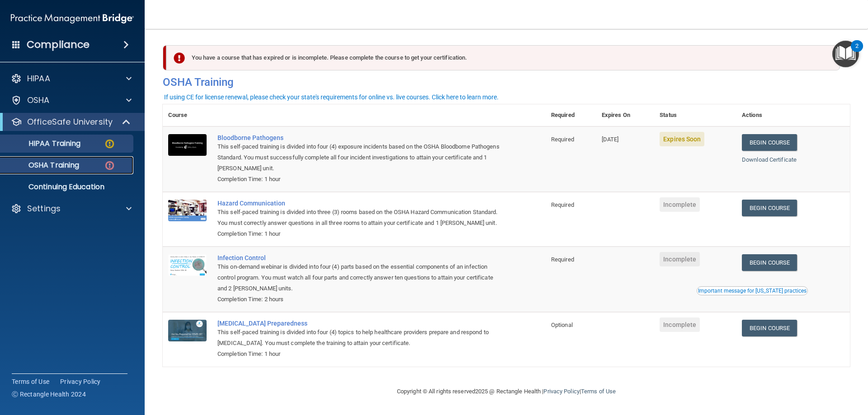  Describe the element at coordinates (359, 138) in the screenshot. I see `div: Bloodborne Pathogens` at that location.